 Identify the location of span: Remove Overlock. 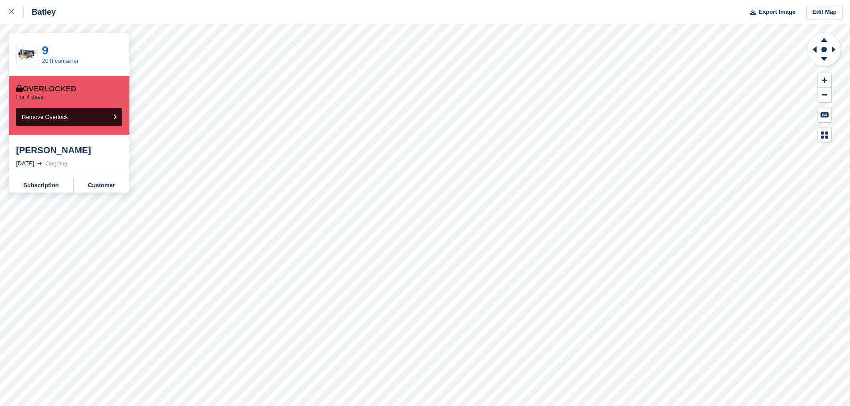
(45, 117).